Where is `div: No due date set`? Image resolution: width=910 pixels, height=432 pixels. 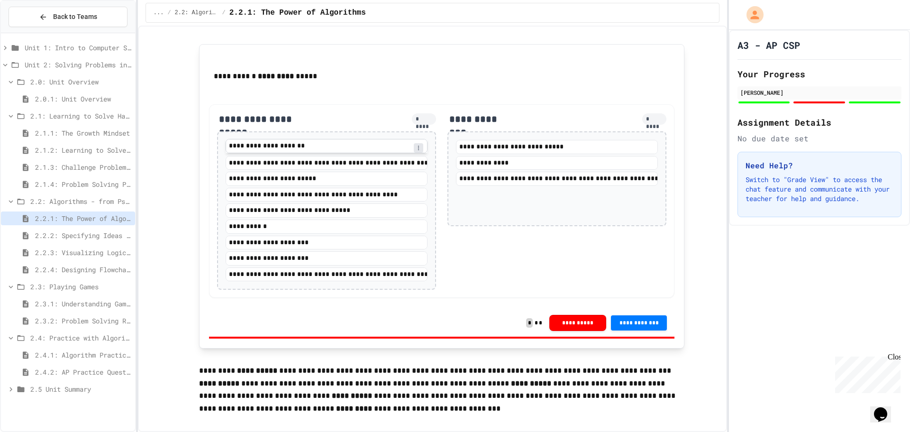
div: No due date set is located at coordinates (819, 138).